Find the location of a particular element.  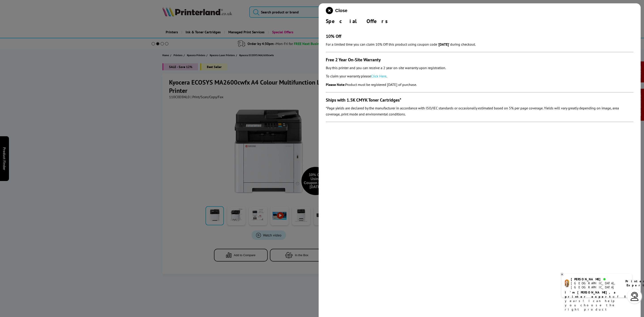

h3: Ships with 1.5K CMYK Toner Cartridges* is located at coordinates (480, 100).